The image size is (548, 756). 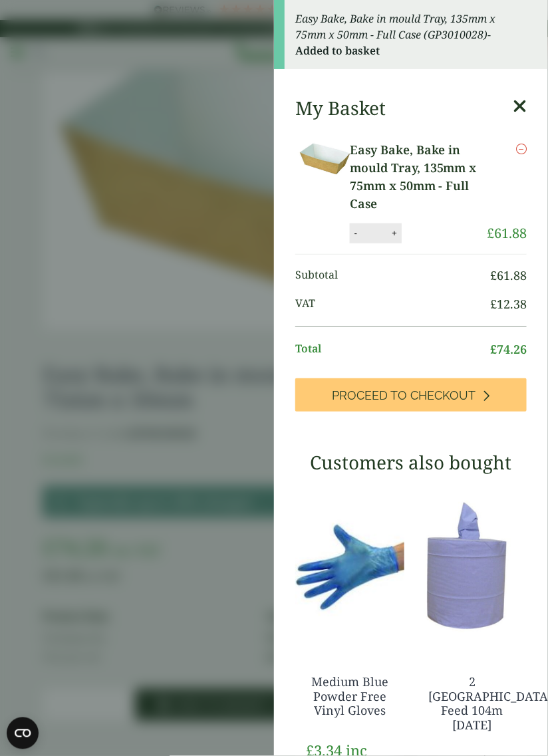 I want to click on span: Total, so click(x=392, y=349).